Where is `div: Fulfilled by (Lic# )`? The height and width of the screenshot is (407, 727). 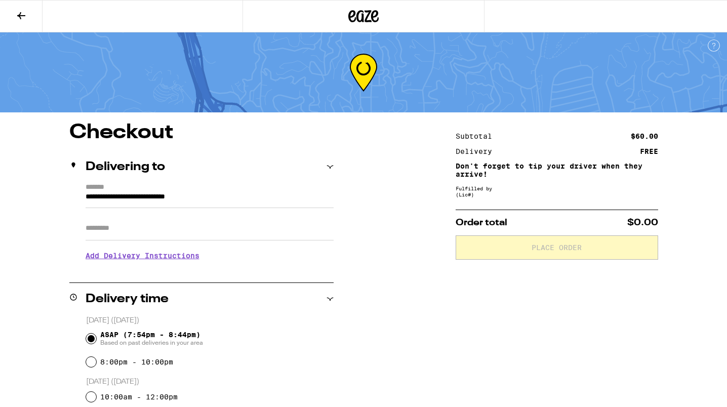
div: Fulfilled by (Lic# ) is located at coordinates (557, 191).